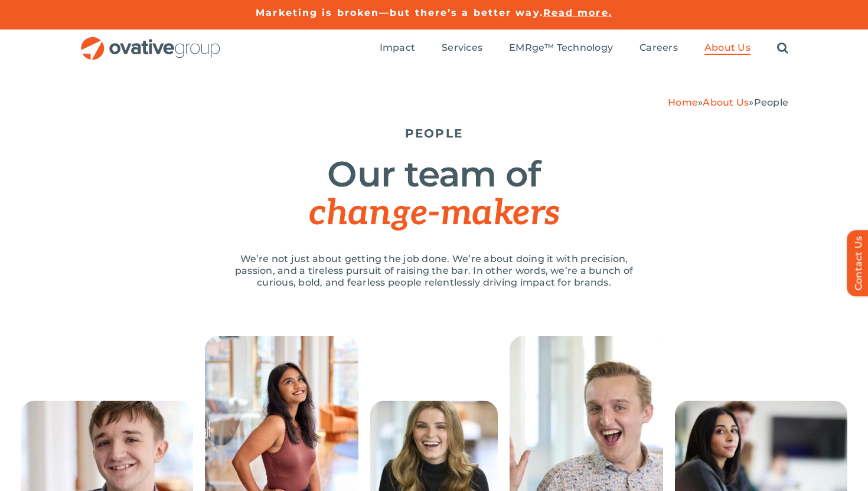 The width and height of the screenshot is (868, 491). Describe the element at coordinates (561, 48) in the screenshot. I see `a: EMRge™ Technology` at that location.